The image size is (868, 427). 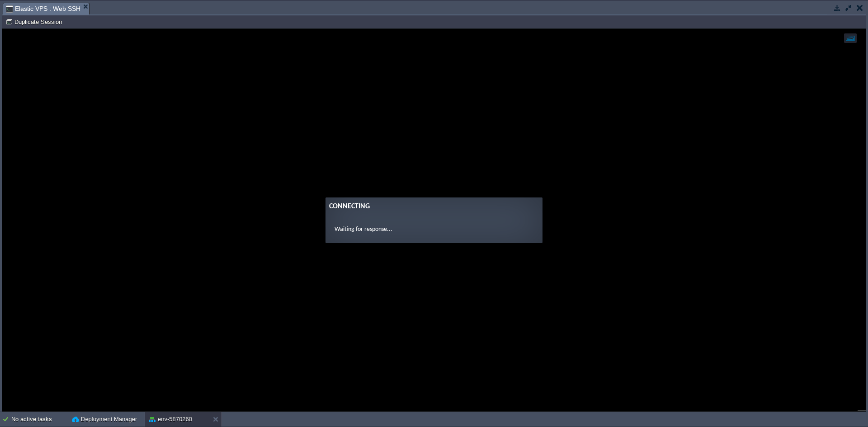 I want to click on p: Waiting for response..., so click(x=431, y=200).